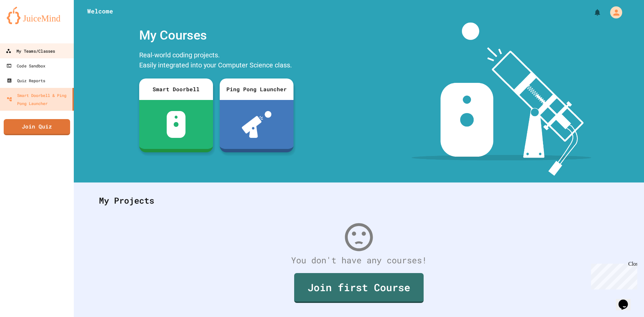  I want to click on div: My Teams/Classes, so click(30, 51).